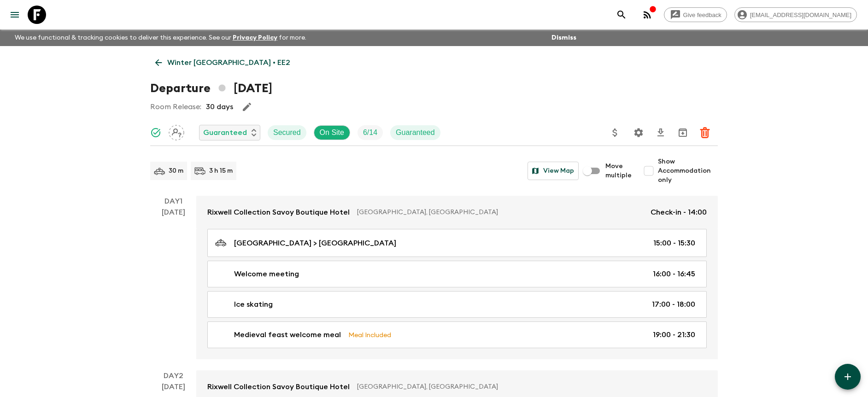  I want to click on a: Privacy Policy, so click(255, 38).